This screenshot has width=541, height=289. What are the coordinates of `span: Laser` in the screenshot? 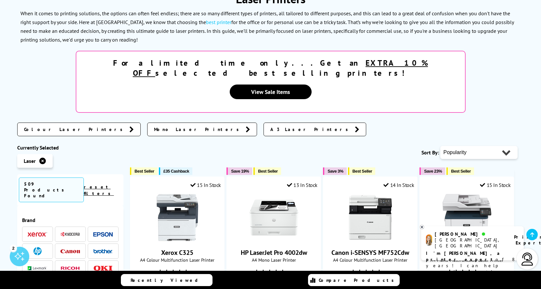 It's located at (30, 161).